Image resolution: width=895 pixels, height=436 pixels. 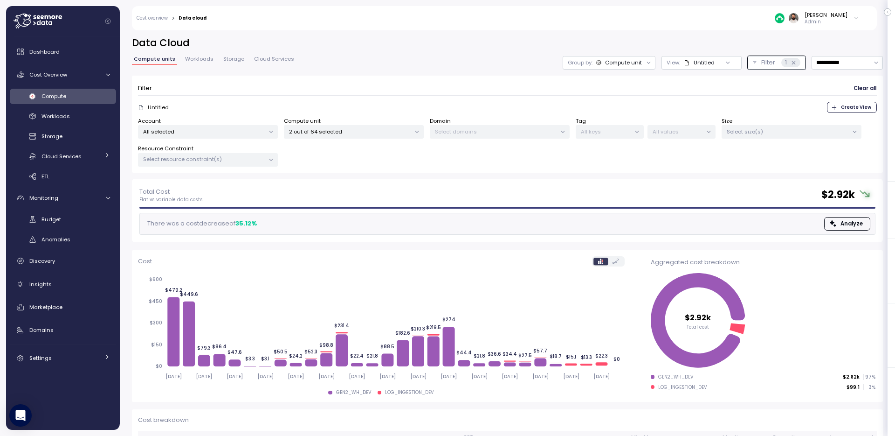 I want to click on p: Cost, so click(x=145, y=261).